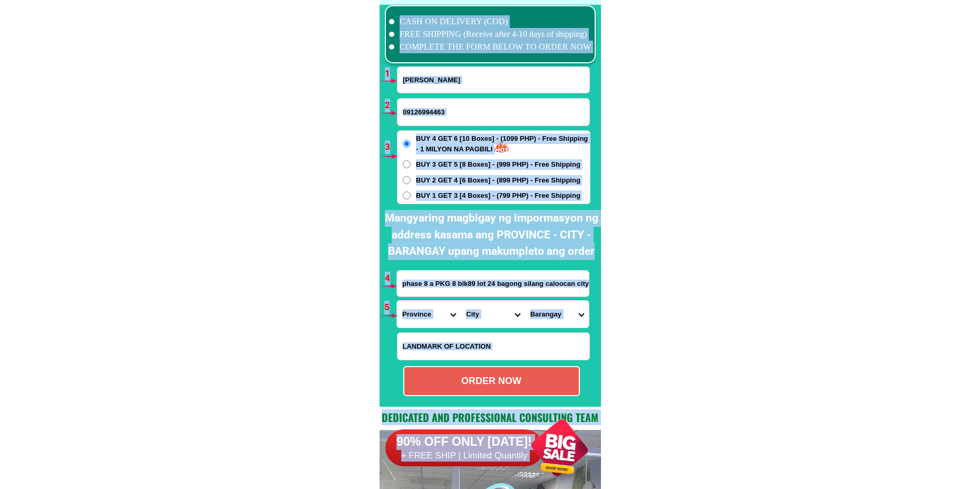  What do you see at coordinates (464, 456) in the screenshot?
I see `h6: + FREE SHIP | Limited Quantily` at bounding box center [464, 456].